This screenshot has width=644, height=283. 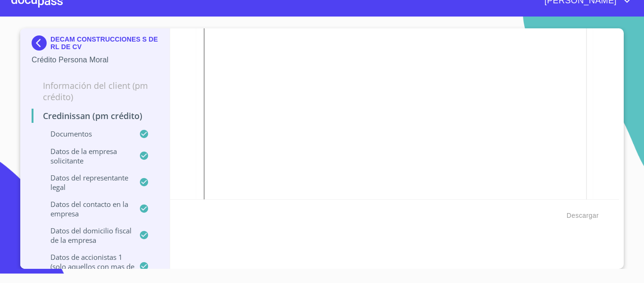 I want to click on span: Descargar, so click(x=583, y=215).